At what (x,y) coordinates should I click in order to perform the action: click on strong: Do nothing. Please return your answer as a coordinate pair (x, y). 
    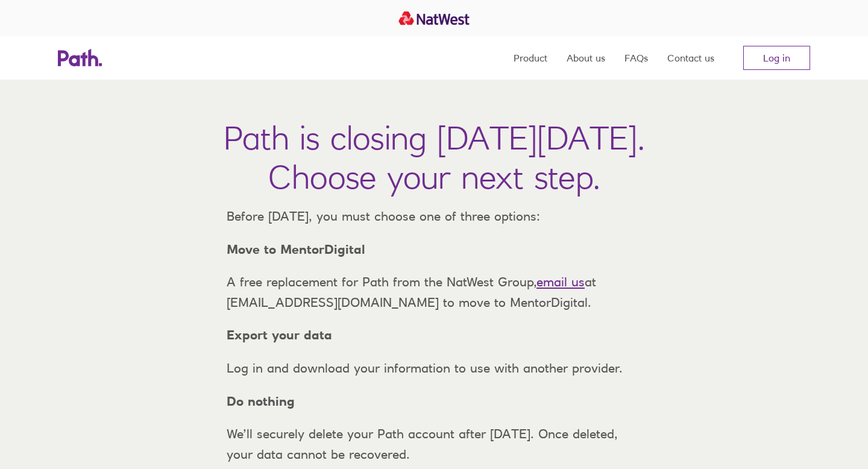
    Looking at the image, I should click on (260, 401).